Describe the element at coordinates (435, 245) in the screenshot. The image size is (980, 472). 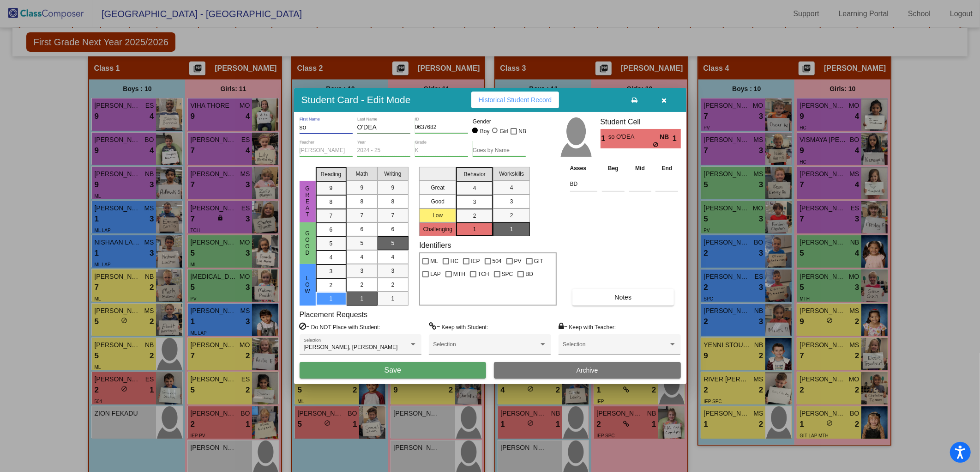
I see `label: Identifiers` at that location.